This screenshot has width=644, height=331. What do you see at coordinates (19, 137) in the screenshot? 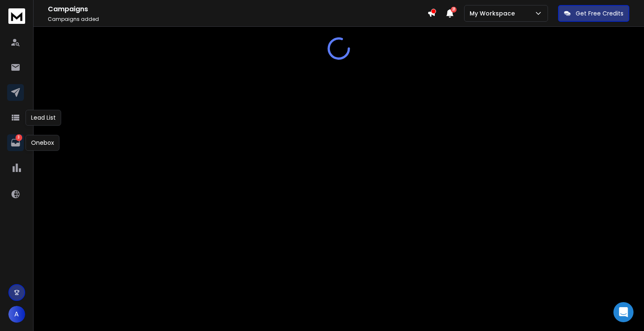
I see `p: 3` at bounding box center [19, 137].